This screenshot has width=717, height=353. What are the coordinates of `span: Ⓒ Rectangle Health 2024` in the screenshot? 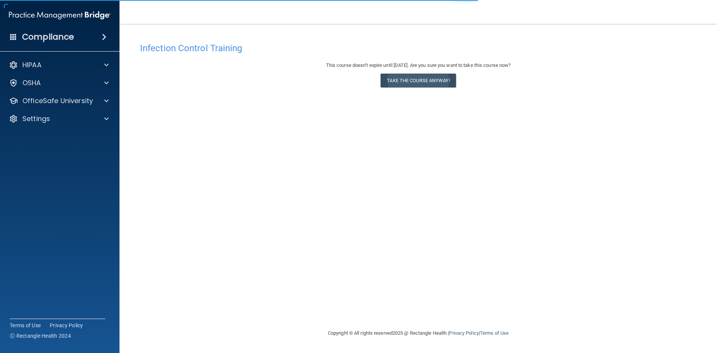 It's located at (40, 336).